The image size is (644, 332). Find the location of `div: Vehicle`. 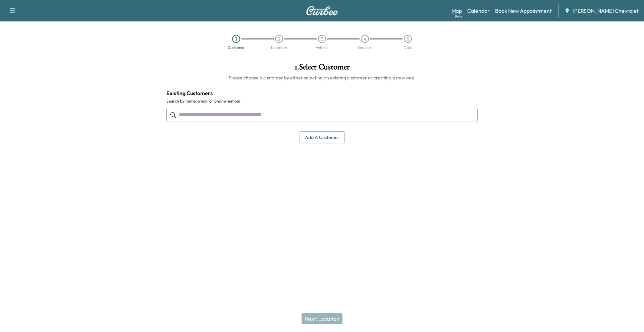

div: Vehicle is located at coordinates (322, 48).